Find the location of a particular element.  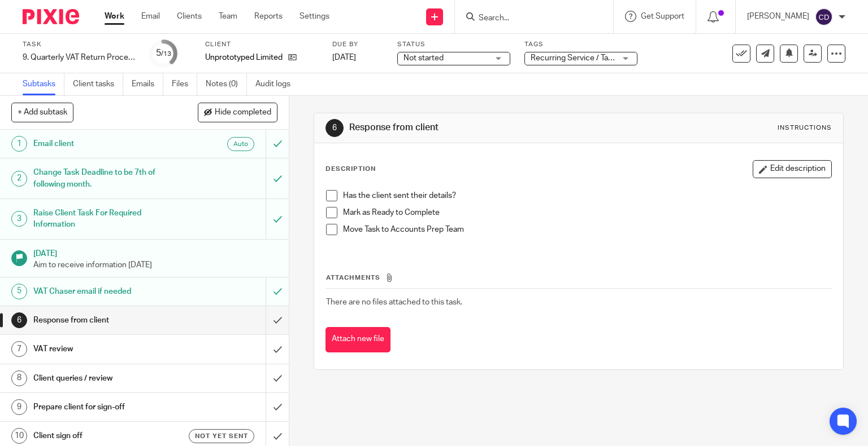

span: There are no files attached to this task. is located at coordinates (393, 302).